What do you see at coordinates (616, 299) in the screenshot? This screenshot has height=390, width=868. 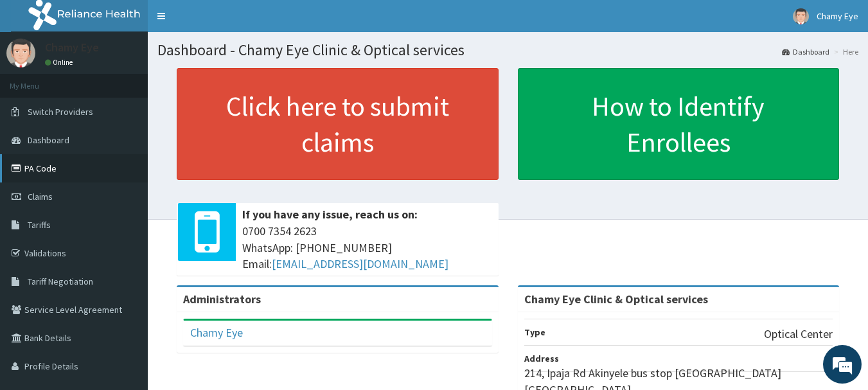 I see `strong: Chamy Eye Clinic & Optical services` at bounding box center [616, 299].